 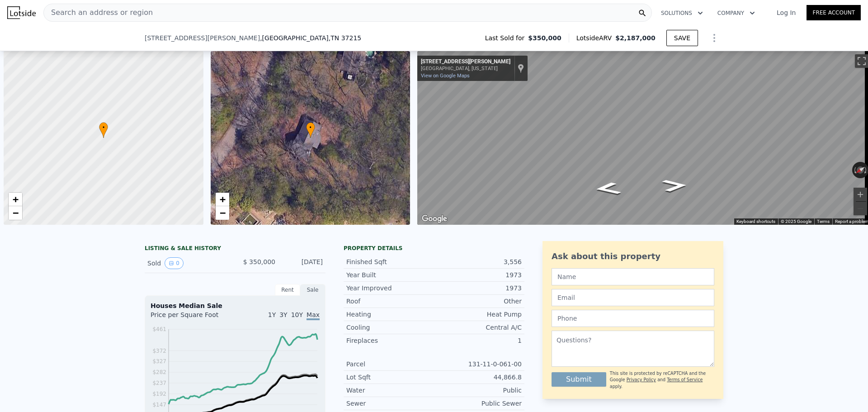 What do you see at coordinates (478, 262) in the screenshot?
I see `div: 3,556` at bounding box center [478, 262].